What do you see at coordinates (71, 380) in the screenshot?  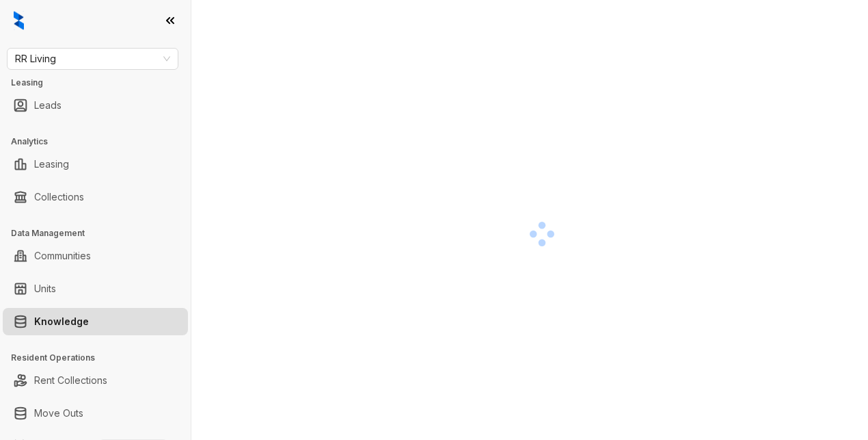 I see `a: Rent Collections` at bounding box center [71, 380].